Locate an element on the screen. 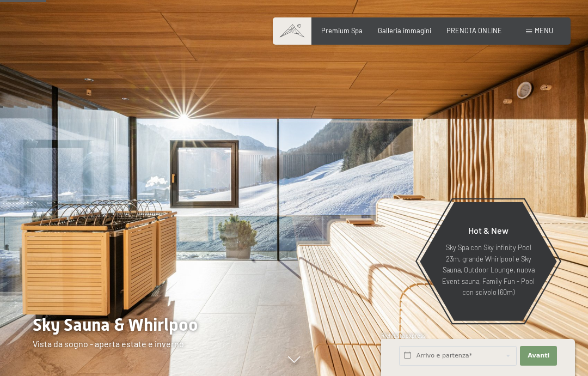  span: PRENOTA ONLINE is located at coordinates (474, 30).